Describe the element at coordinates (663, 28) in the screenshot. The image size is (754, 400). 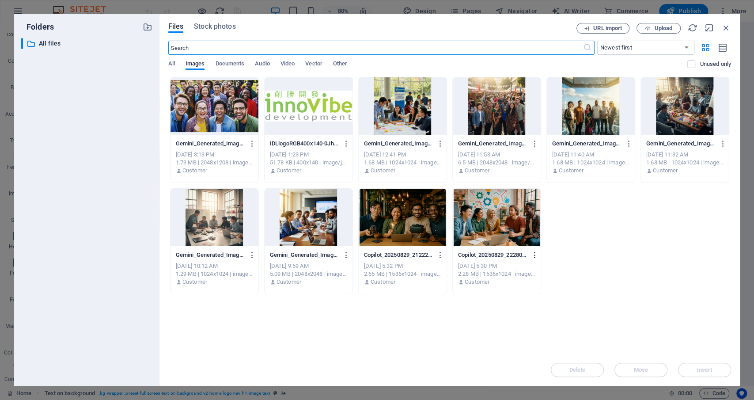
I see `span: Upload` at that location.